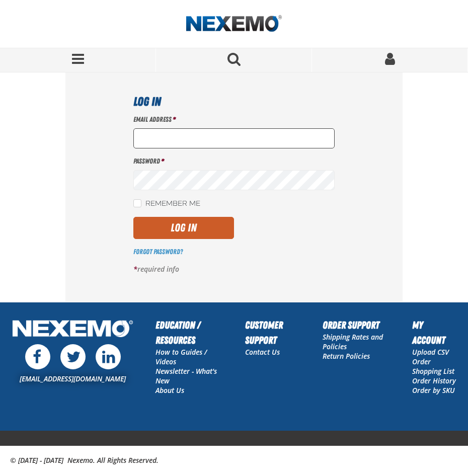 The width and height of the screenshot is (468, 476). What do you see at coordinates (181, 357) in the screenshot?
I see `a: How to Guides / Videos` at bounding box center [181, 357].